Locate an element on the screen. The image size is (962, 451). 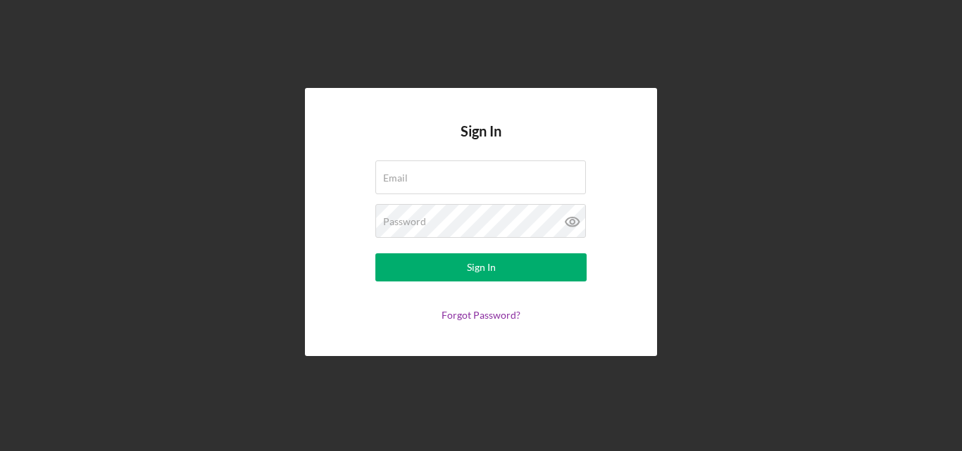
button: Sign In is located at coordinates (481, 268).